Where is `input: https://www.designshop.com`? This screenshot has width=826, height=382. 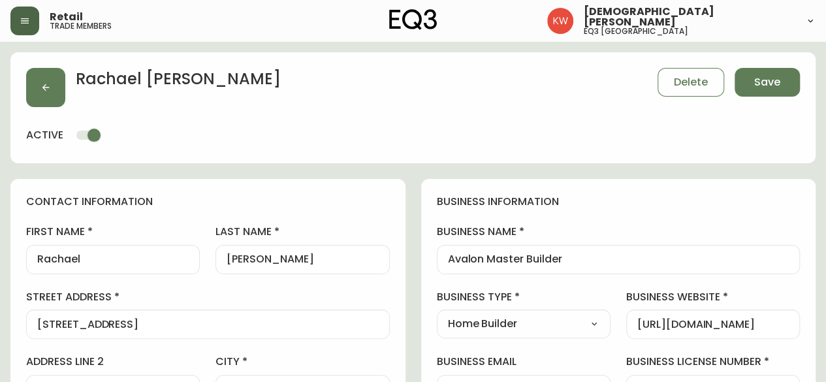
input: https://www.designshop.com is located at coordinates (713, 324).